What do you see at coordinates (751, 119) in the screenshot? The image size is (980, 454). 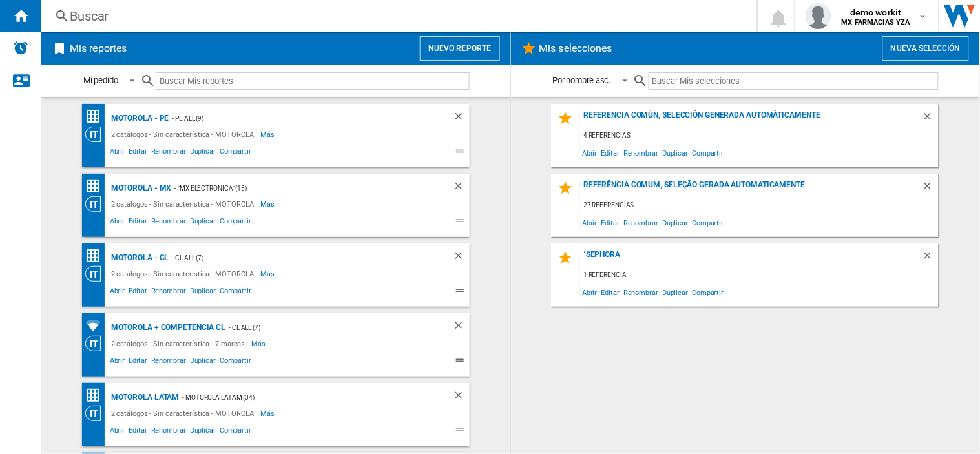 I see `div: Referencia común, selección generada automáticamente` at bounding box center [751, 119].